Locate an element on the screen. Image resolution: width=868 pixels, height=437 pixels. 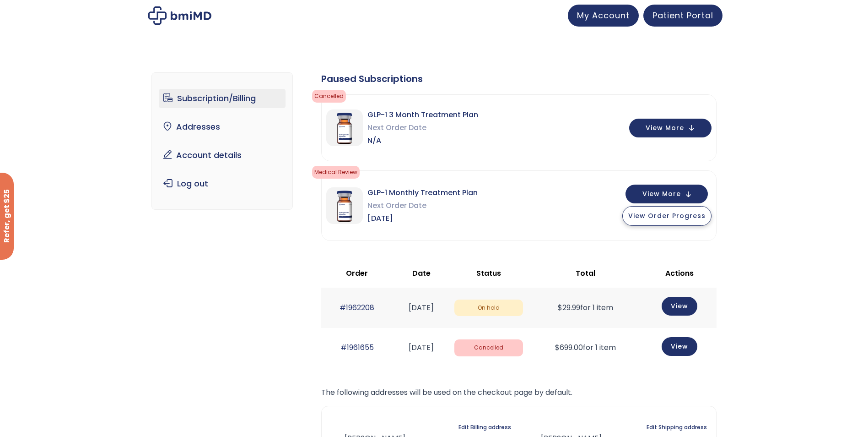
span: Status is located at coordinates (489, 273).